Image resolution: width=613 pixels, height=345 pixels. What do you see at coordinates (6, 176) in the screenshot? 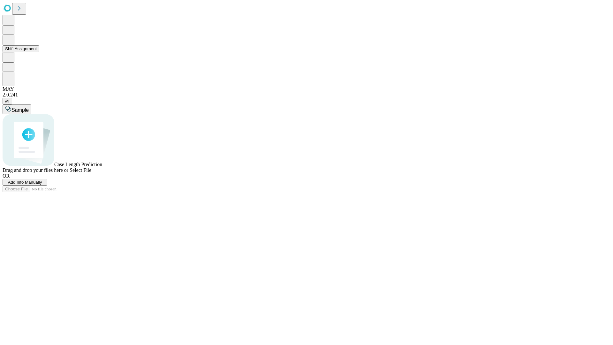
I see `span: OR` at bounding box center [6, 176].